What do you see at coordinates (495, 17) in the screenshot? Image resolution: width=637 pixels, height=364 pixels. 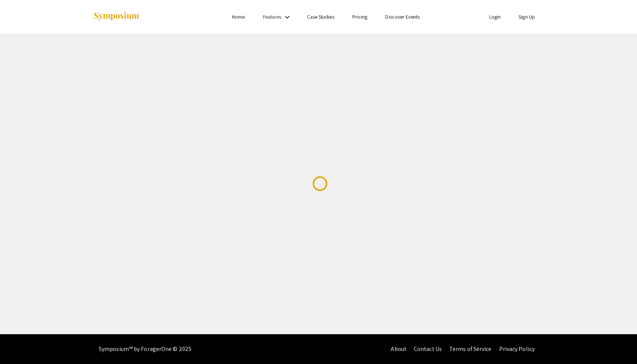 I see `a: Login` at bounding box center [495, 17].